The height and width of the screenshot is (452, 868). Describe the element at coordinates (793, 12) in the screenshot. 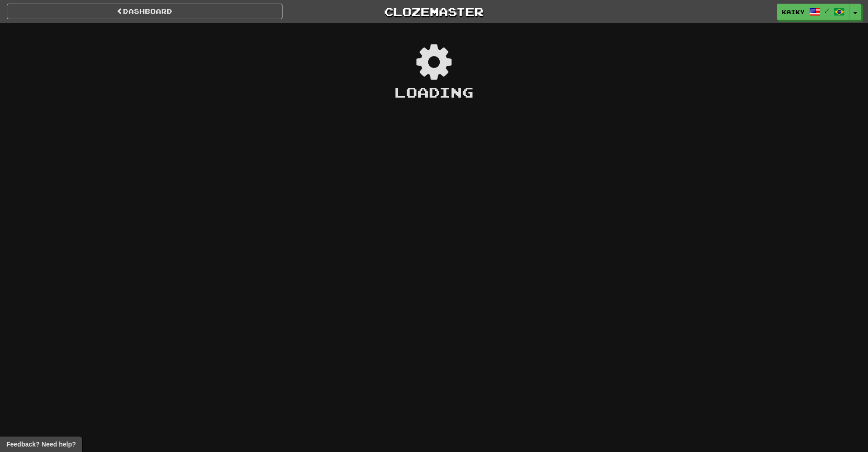

I see `span: kaiky` at that location.